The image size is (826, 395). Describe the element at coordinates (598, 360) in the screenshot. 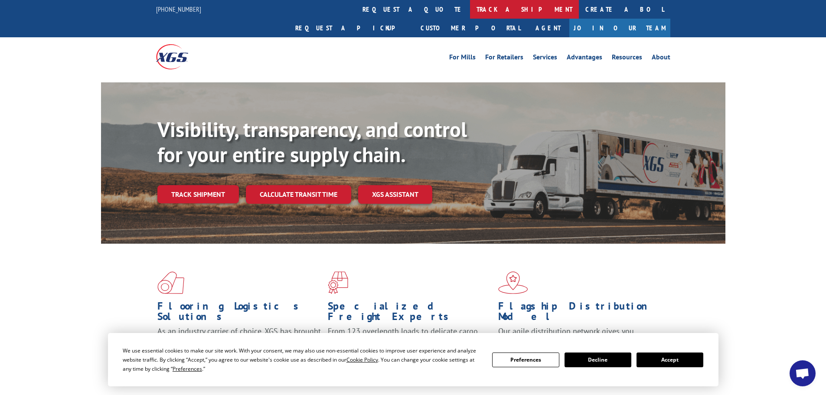

I see `button: Decline` at that location.